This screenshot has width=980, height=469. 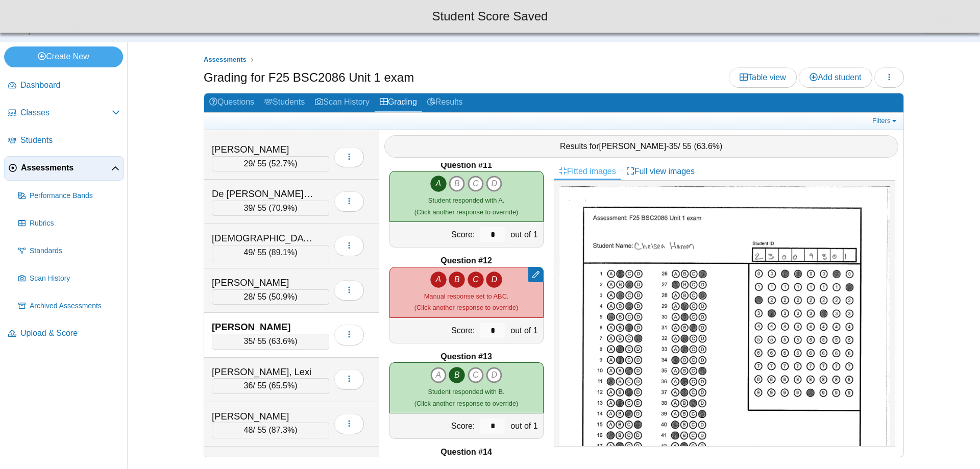 I want to click on a: Create New, so click(x=64, y=57).